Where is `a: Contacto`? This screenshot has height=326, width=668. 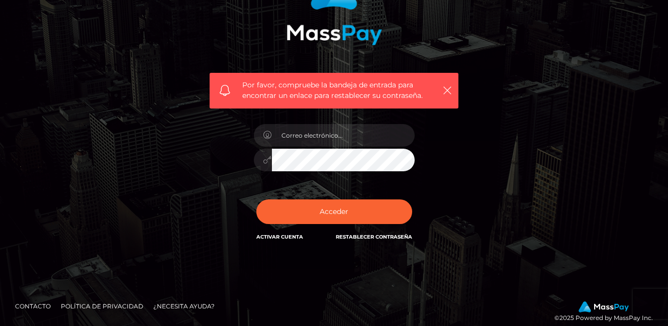 a: Contacto is located at coordinates (33, 306).